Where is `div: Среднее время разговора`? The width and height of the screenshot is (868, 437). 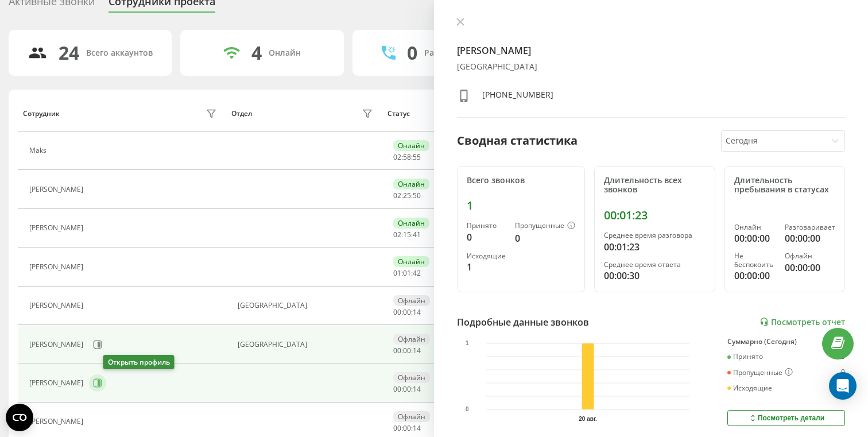 div: Среднее время разговора is located at coordinates (654, 235).